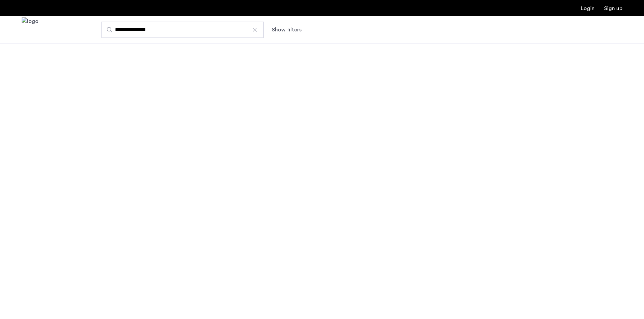  Describe the element at coordinates (30, 29) in the screenshot. I see `img: logo` at that location.